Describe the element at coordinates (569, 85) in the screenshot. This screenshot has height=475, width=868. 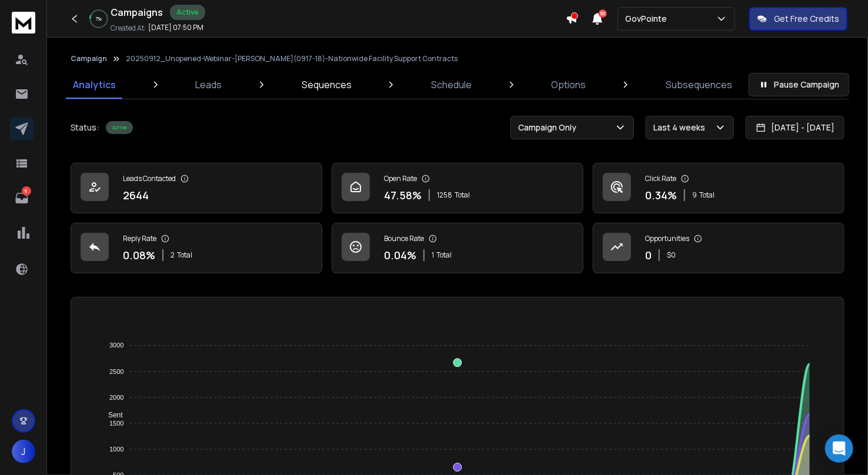
I see `p: Options` at that location.